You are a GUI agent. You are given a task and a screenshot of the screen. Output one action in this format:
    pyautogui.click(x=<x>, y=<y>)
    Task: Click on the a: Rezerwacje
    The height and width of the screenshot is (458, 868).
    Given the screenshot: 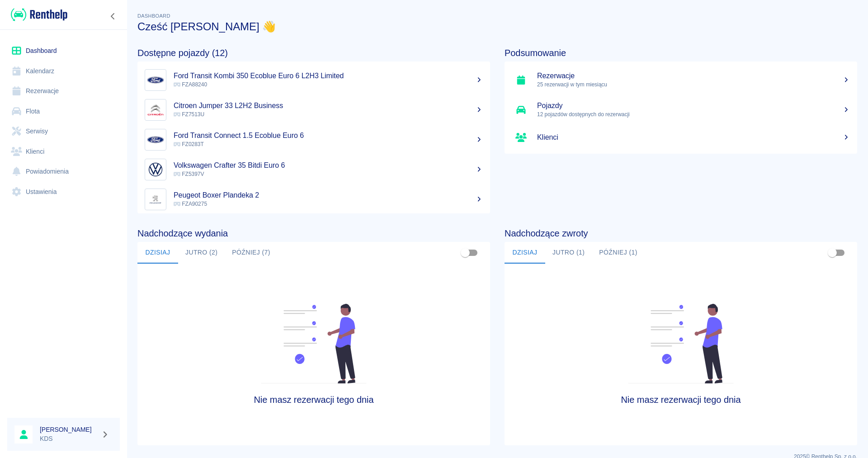 What is the action you would take?
    pyautogui.click(x=63, y=90)
    